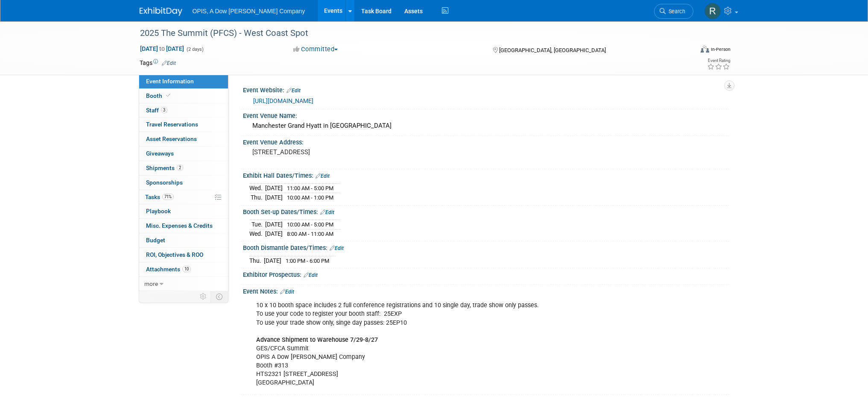 The width and height of the screenshot is (868, 420). I want to click on span: 3, so click(164, 110).